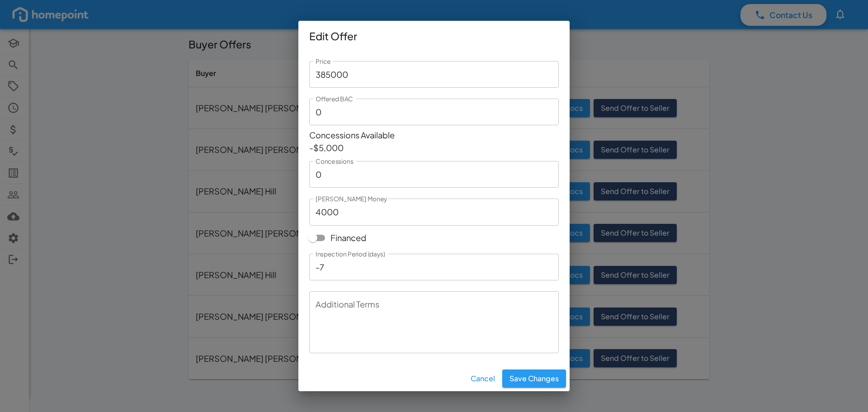  Describe the element at coordinates (534, 378) in the screenshot. I see `button: Save Changes` at that location.